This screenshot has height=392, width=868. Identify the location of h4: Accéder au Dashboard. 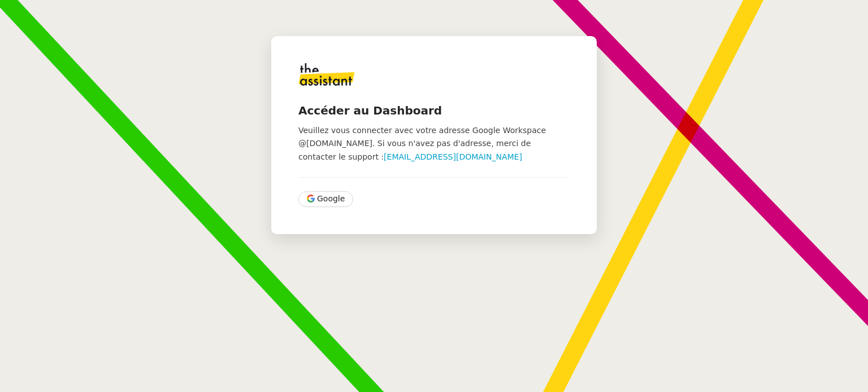
(434, 110).